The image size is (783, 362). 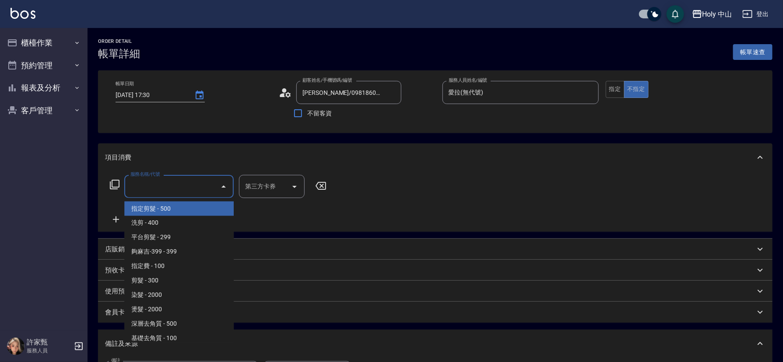 I want to click on img: Logo, so click(x=23, y=13).